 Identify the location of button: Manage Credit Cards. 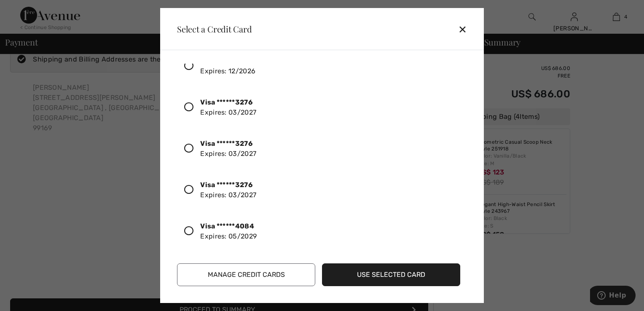
(246, 275).